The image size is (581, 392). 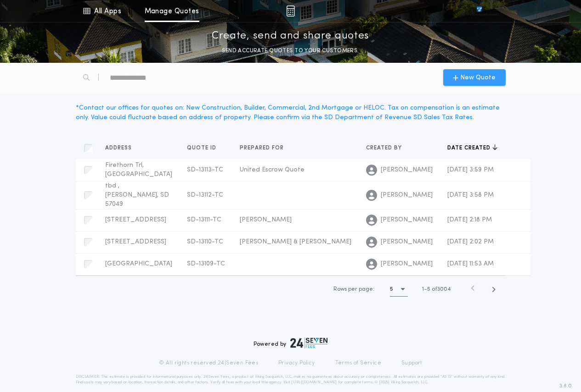 I want to click on img: img, so click(x=290, y=11).